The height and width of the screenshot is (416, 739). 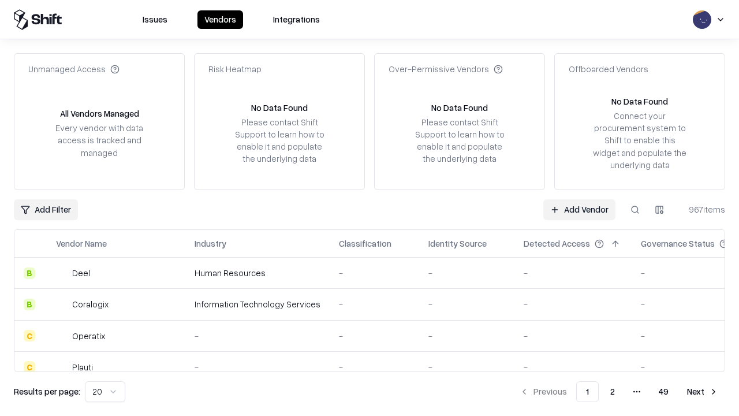 What do you see at coordinates (235, 69) in the screenshot?
I see `div: Risk Heatmap` at bounding box center [235, 69].